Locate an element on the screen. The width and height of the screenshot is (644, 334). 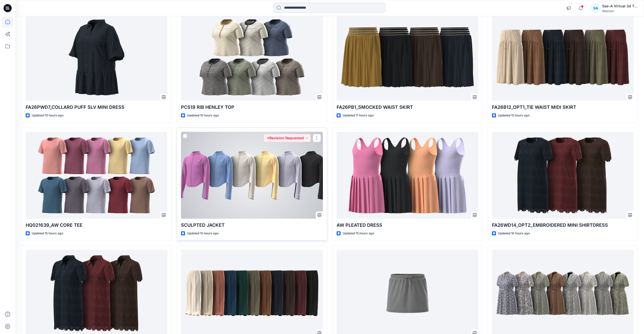
a: FA26WD14_OPT2_EMBROIDERED MINI SHIRTDRESS is located at coordinates (563, 175).